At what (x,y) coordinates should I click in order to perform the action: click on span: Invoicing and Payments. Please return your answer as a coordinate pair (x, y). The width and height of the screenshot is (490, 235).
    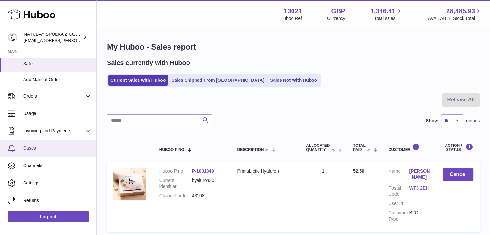
    Looking at the image, I should click on (54, 131).